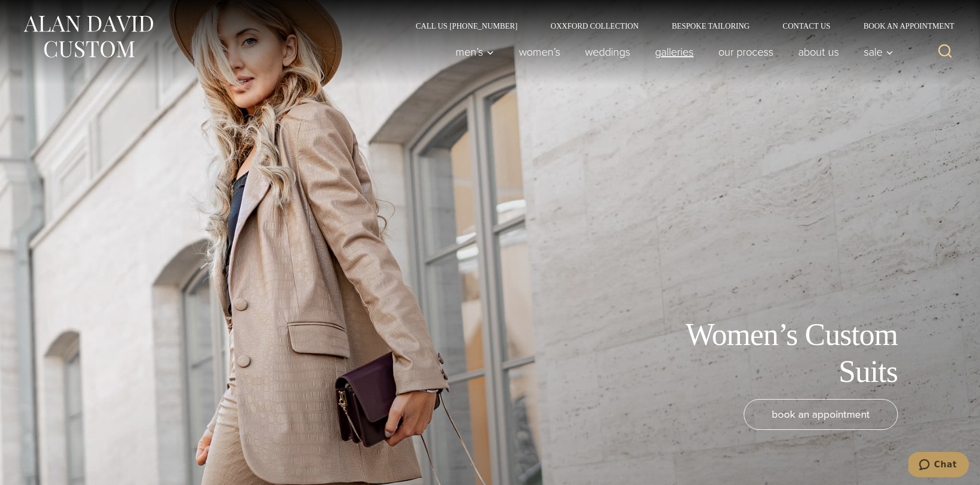 This screenshot has height=485, width=980. What do you see at coordinates (607, 52) in the screenshot?
I see `a: weddings` at bounding box center [607, 52].